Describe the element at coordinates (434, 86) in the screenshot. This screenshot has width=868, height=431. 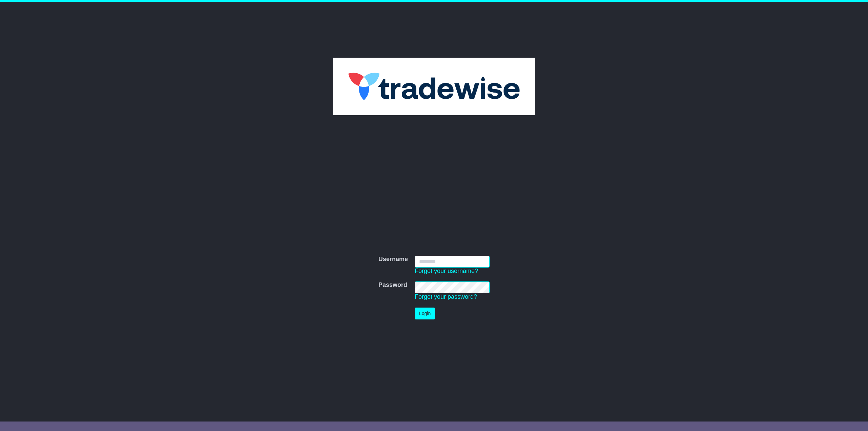
I see `img: Tradewise Global Logistics` at that location.